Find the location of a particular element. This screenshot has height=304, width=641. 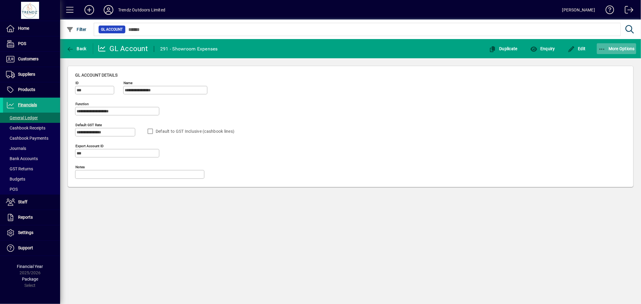

a: Cashbook Receipts is located at coordinates (32, 128).